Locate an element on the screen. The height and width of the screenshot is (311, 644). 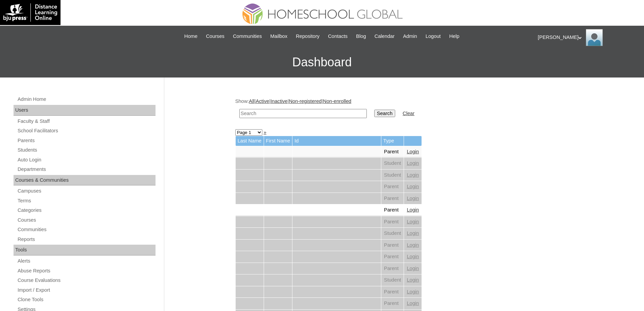
td: Id is located at coordinates (337, 141).